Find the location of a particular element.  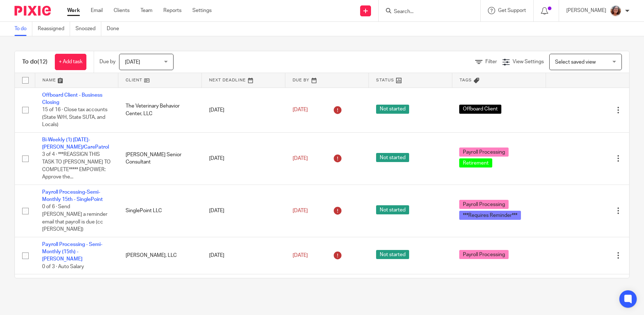

a: Clients is located at coordinates (122, 11).